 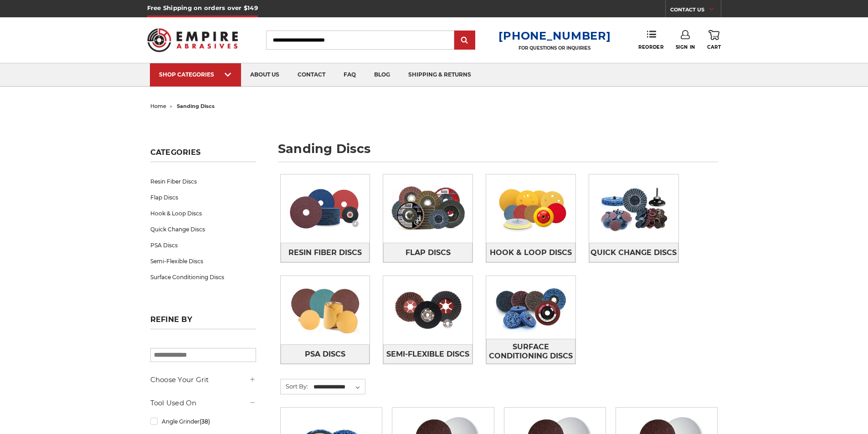 What do you see at coordinates (685, 47) in the screenshot?
I see `span: Sign In` at bounding box center [685, 47].